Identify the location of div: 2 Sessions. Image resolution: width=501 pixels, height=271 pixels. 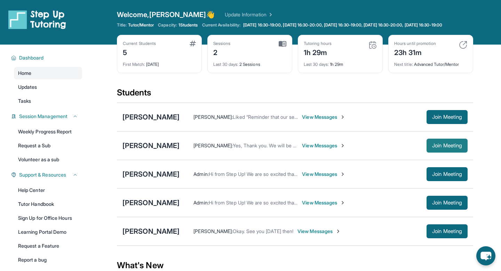
(250, 62).